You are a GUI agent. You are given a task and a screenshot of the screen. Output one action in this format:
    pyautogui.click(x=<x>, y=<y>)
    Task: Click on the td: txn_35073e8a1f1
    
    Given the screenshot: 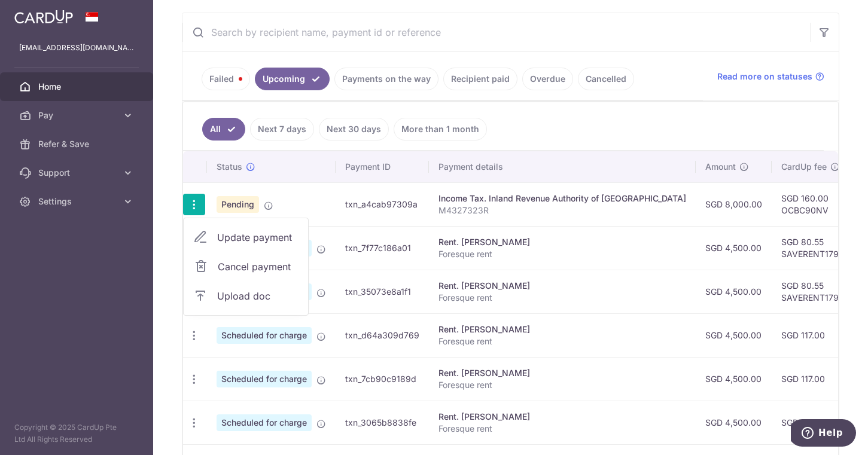 What is the action you would take?
    pyautogui.click(x=382, y=291)
    